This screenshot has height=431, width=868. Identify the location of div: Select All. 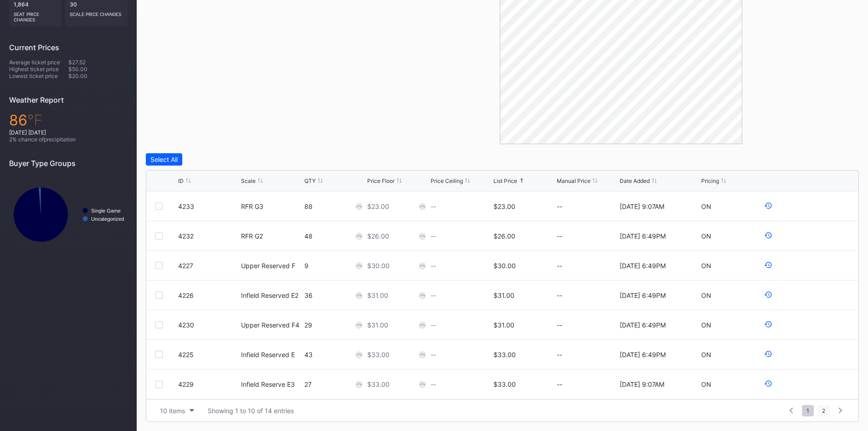
(164, 159).